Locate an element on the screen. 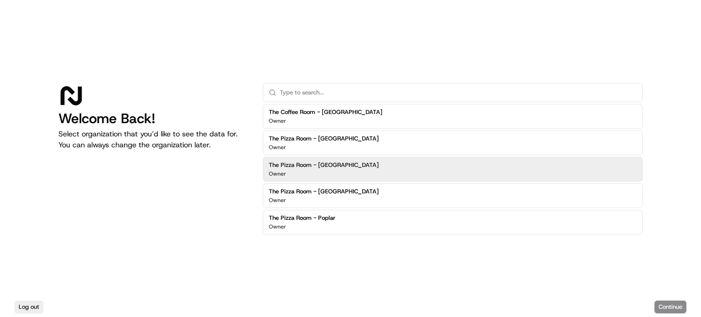  div: Suggestions is located at coordinates (453, 169).